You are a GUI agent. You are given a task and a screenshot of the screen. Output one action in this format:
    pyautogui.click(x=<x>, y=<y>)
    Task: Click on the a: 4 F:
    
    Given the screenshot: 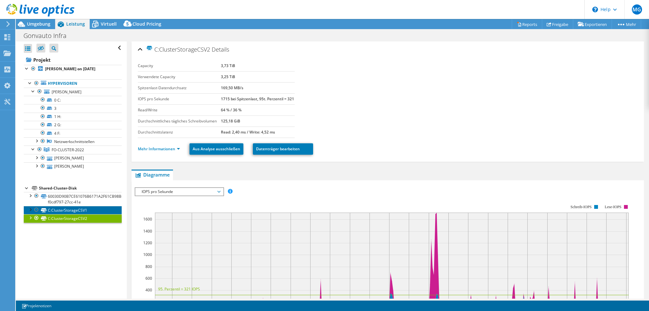 What is the action you would take?
    pyautogui.click(x=73, y=133)
    